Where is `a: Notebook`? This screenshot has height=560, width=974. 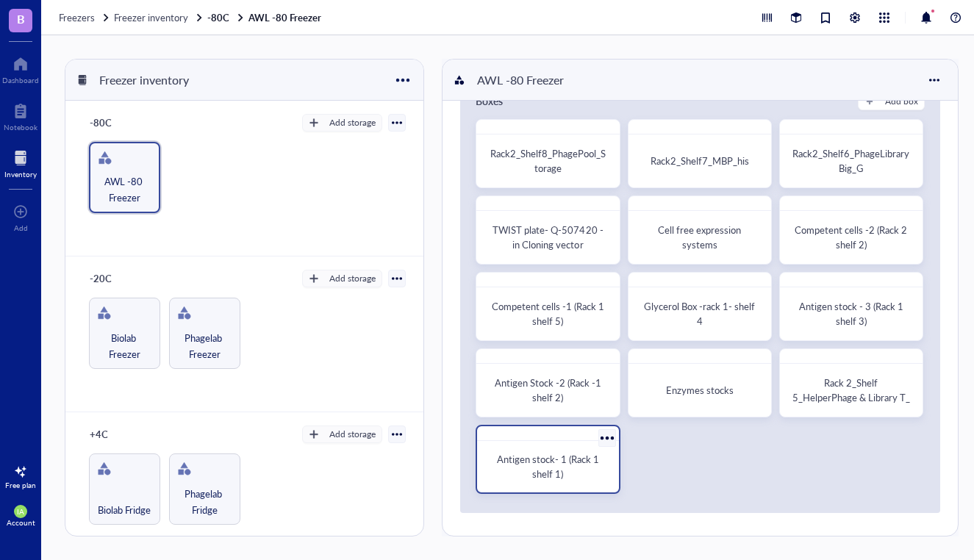 a: Notebook is located at coordinates (21, 115).